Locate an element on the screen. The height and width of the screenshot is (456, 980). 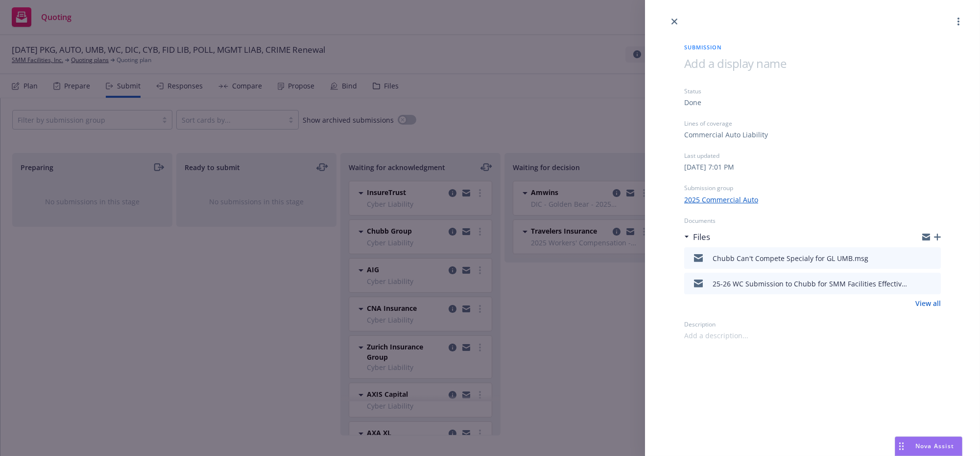
a: more is located at coordinates (958, 22).